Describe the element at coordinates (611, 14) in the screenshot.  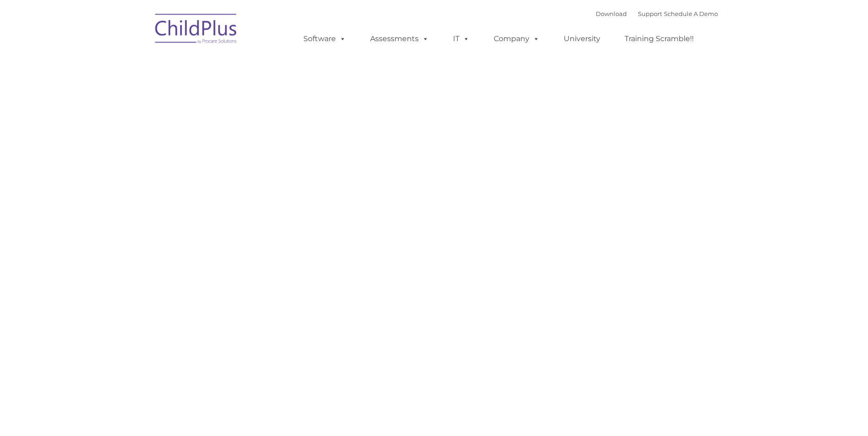
I see `a: Download` at that location.